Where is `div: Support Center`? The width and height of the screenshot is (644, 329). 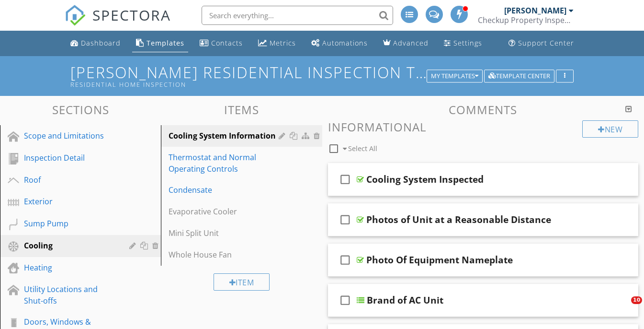 div: Support Center is located at coordinates (546, 42).